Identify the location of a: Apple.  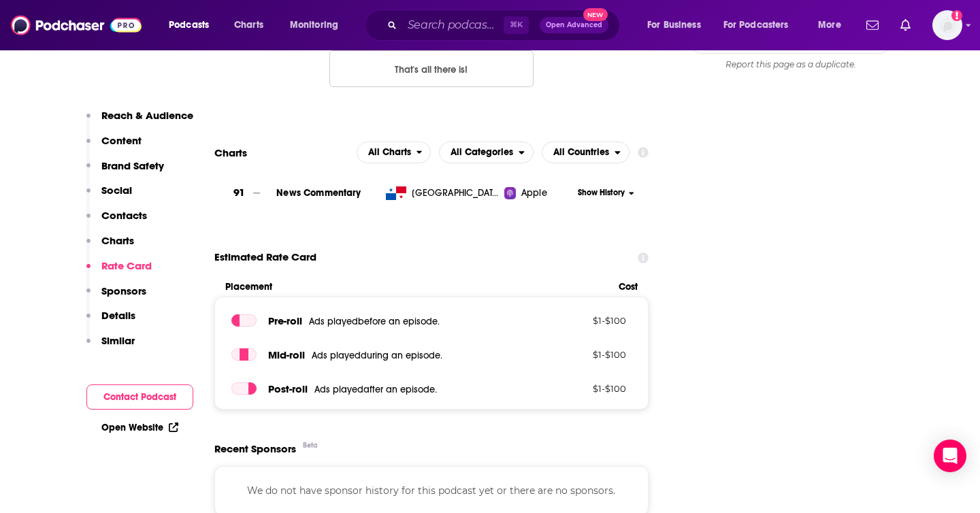
(538, 193).